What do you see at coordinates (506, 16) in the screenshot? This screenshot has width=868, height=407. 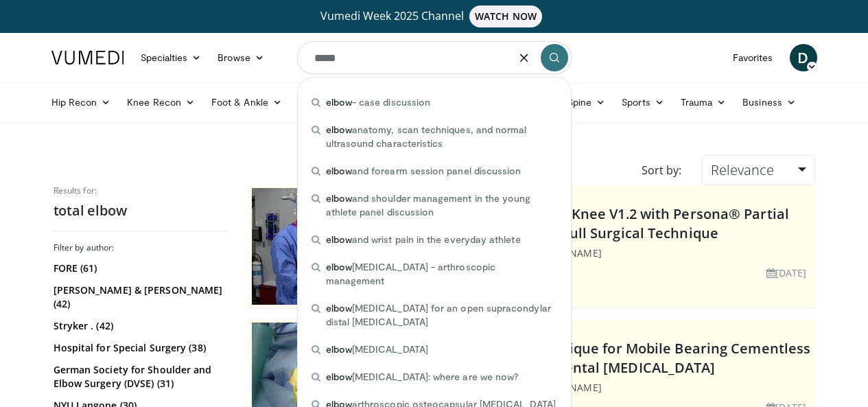 I see `span: WATCH NOW` at bounding box center [506, 16].